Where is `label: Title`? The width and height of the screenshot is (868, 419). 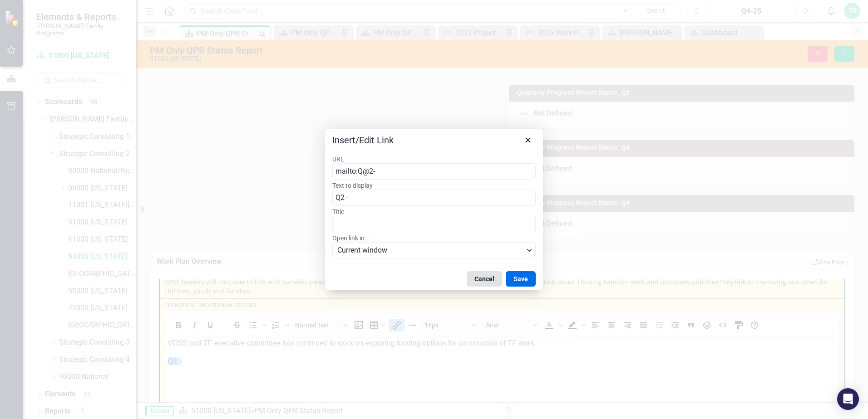
label: Title is located at coordinates (434, 212).